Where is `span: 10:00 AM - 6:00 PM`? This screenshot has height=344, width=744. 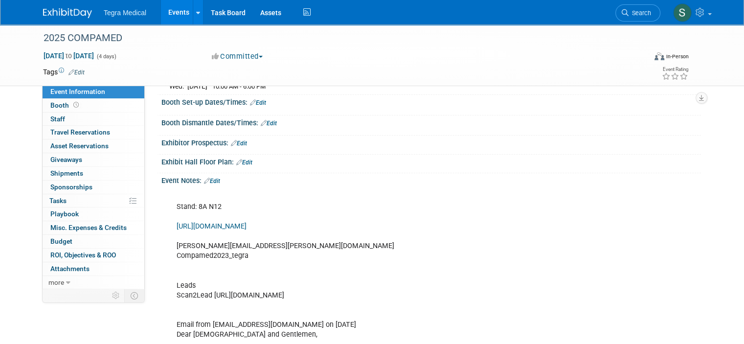
span: 10:00 AM - 6:00 PM is located at coordinates (239, 86).